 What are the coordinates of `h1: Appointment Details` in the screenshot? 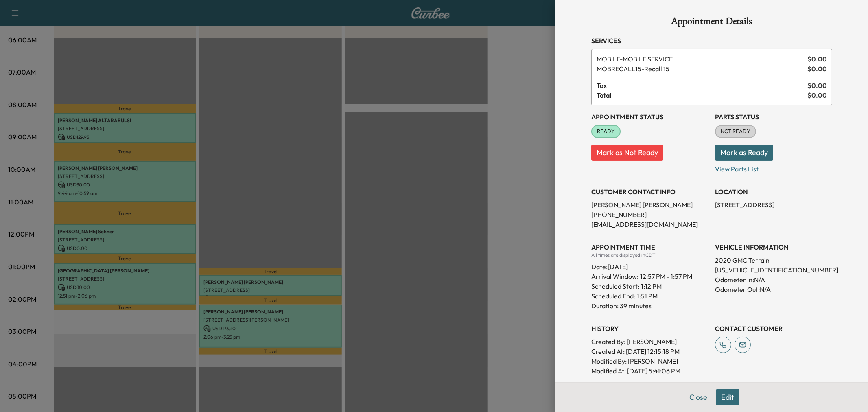 It's located at (712, 23).